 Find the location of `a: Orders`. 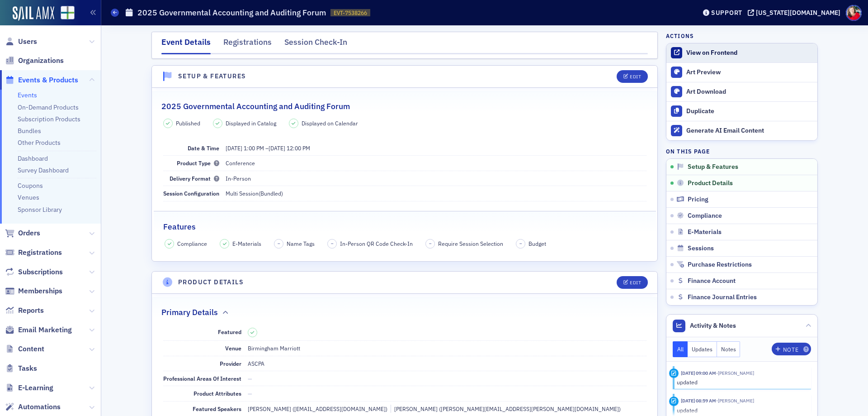

a: Orders is located at coordinates (23, 233).